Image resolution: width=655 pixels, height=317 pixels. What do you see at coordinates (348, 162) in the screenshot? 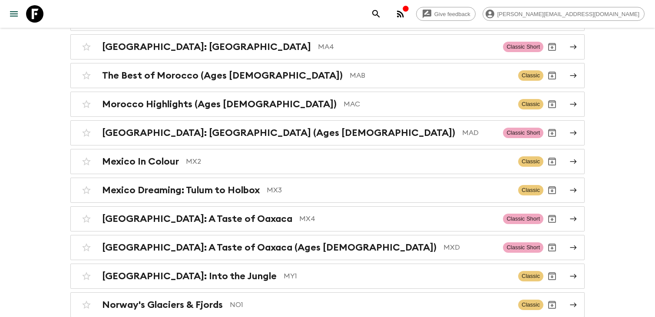
I see `p: MX2` at bounding box center [348, 162].